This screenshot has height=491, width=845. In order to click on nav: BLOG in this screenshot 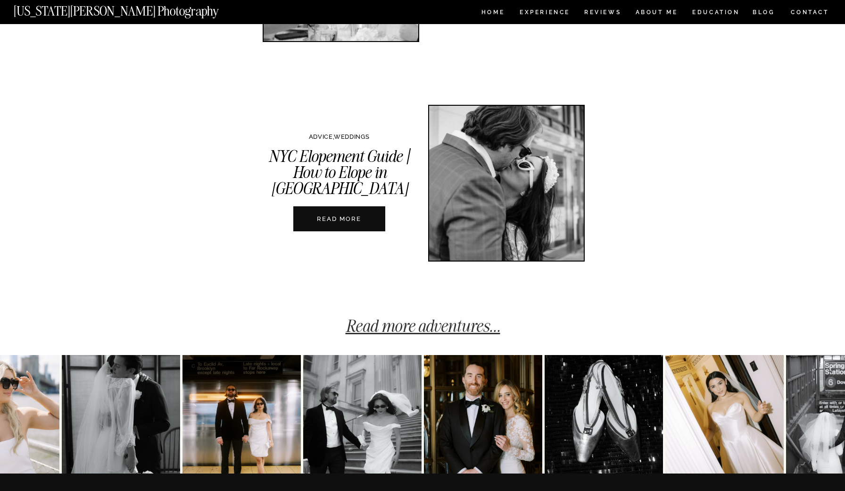, I will do `click(764, 13)`.